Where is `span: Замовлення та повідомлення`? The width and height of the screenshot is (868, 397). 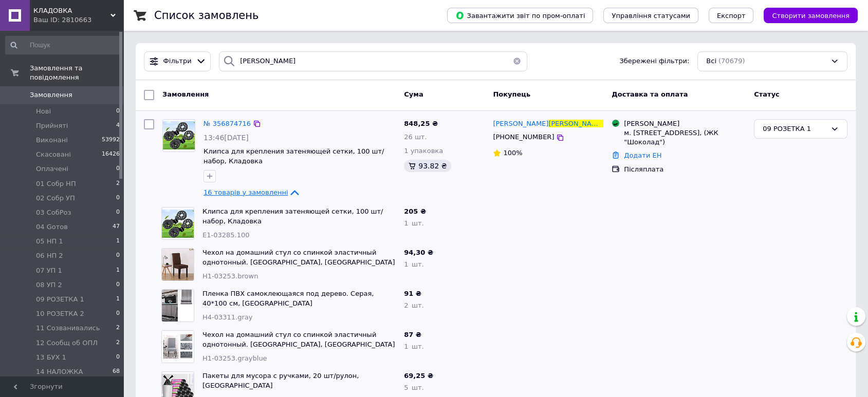
span: Замовлення та повідомлення is located at coordinates (77, 73).